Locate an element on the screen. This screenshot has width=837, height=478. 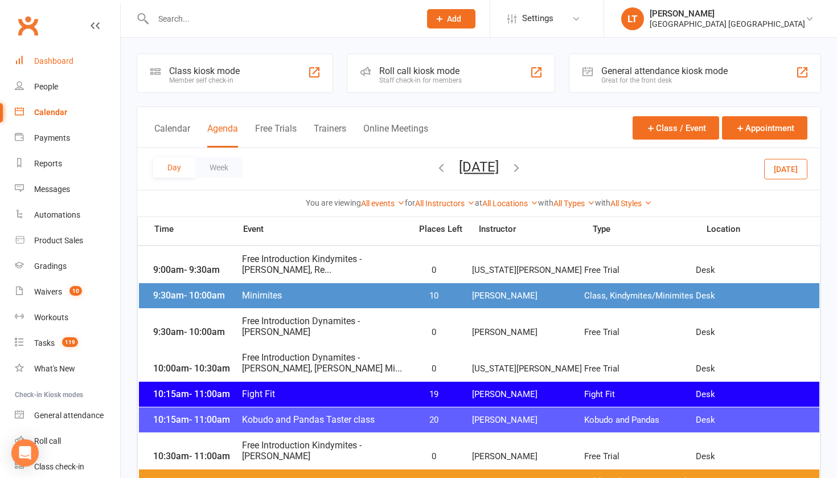
a: Gradings is located at coordinates (67, 266).